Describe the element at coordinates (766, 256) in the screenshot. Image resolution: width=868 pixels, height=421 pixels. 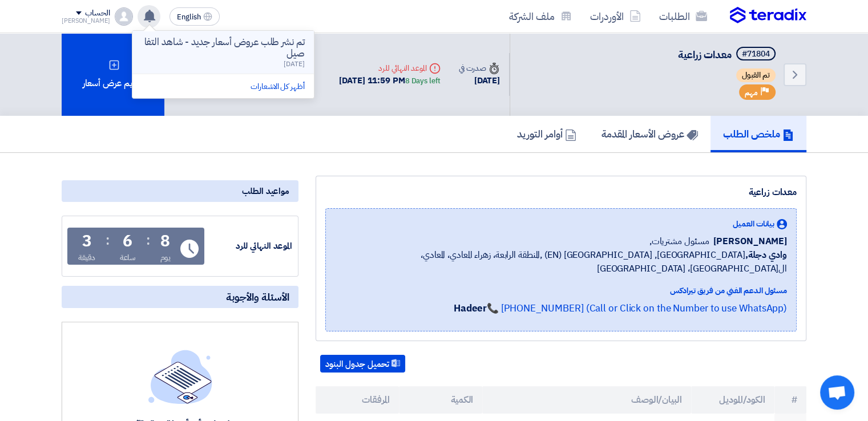
I see `b: وادي دجلة,` at that location.